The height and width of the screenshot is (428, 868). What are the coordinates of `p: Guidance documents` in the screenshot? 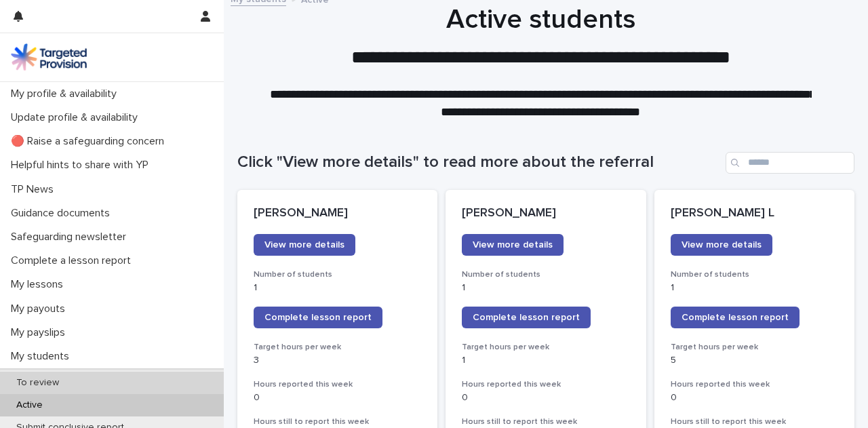 It's located at (63, 212).